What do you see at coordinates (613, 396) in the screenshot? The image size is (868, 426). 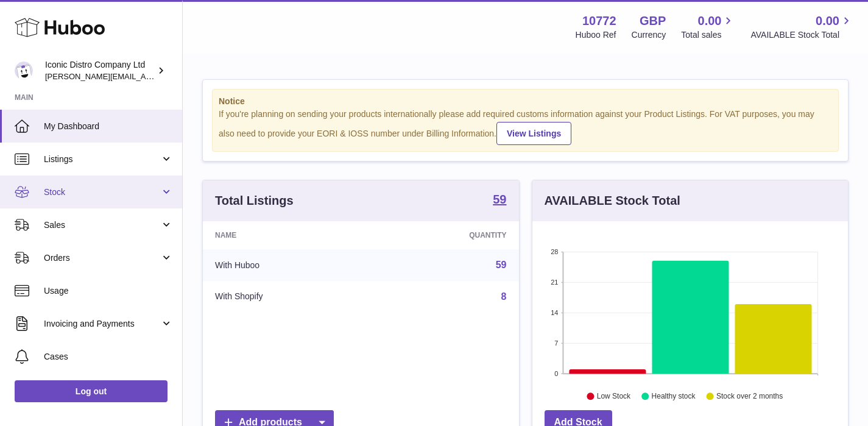 I see `text: Low Stock` at bounding box center [613, 396].